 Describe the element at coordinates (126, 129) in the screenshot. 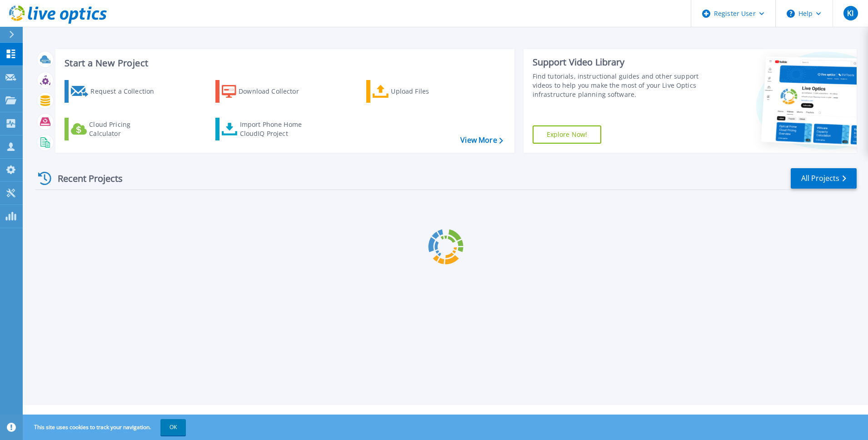

I see `div: Cloud Pricing Calculator` at that location.